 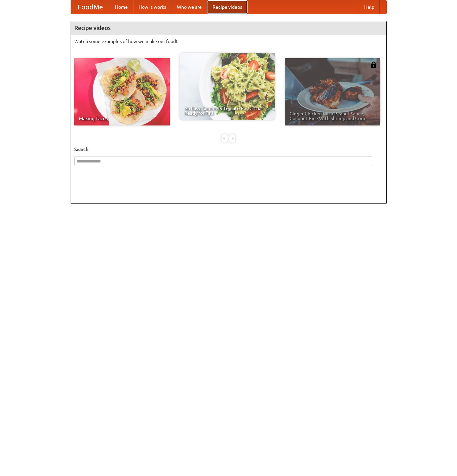 What do you see at coordinates (228, 86) in the screenshot?
I see `a: An Easy, Summery Tomato Pasta That's Ready for Fall` at bounding box center [228, 86].